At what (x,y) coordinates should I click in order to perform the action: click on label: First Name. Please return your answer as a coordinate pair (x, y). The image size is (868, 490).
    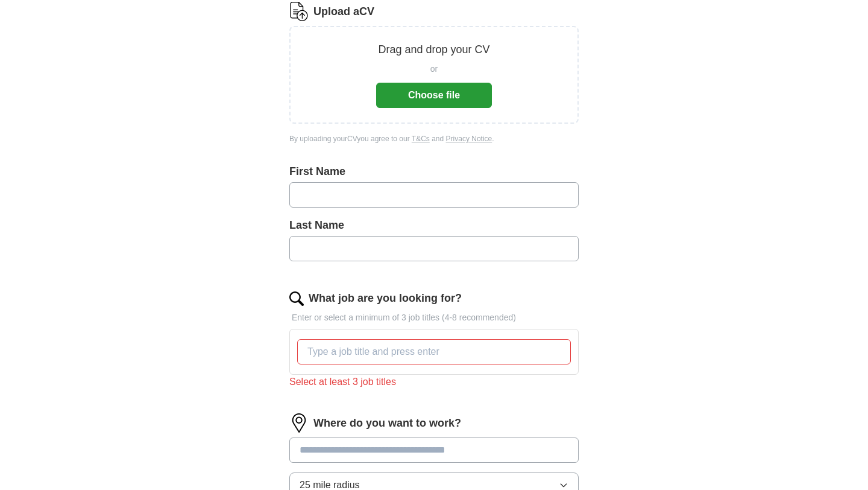
    Looking at the image, I should click on (434, 172).